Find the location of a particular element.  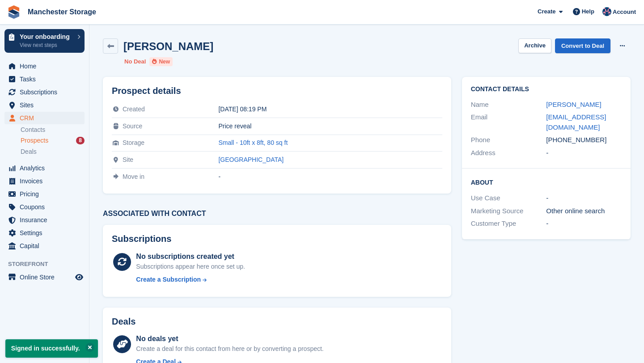

div: No subscriptions created yet is located at coordinates (190, 256).